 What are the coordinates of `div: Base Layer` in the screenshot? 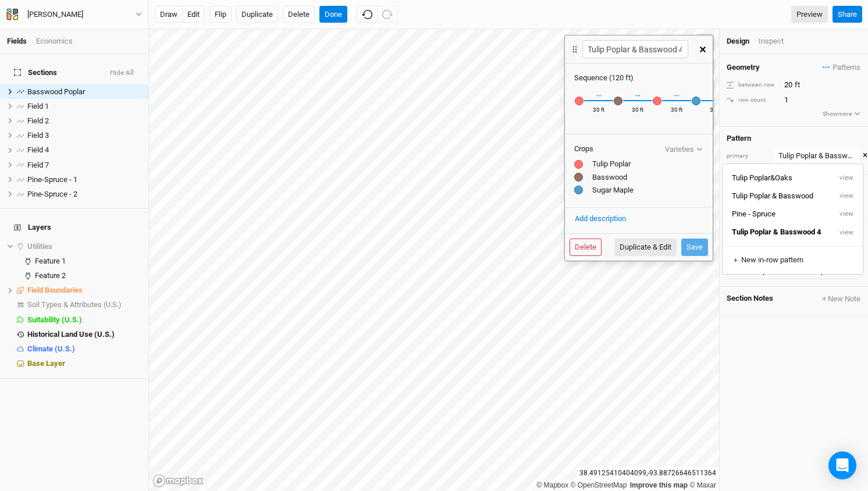 It's located at (84, 364).